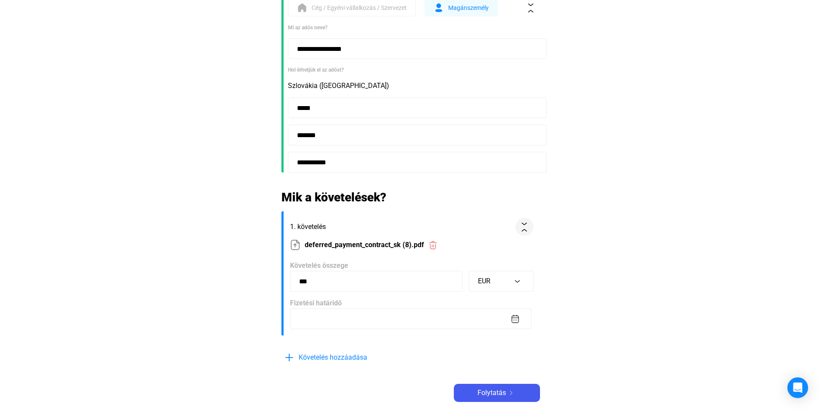  Describe the element at coordinates (511, 393) in the screenshot. I see `img: arrow-right-white` at that location.